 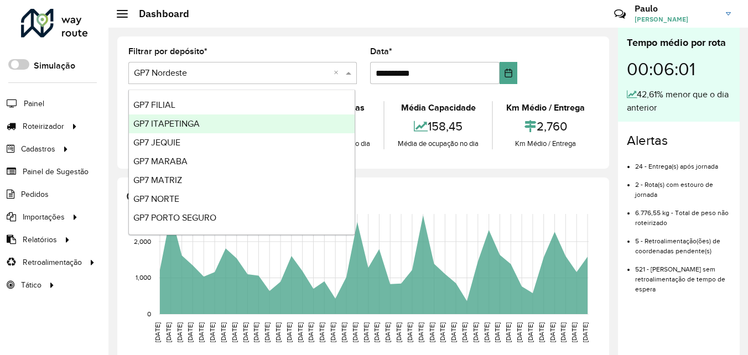 What do you see at coordinates (683, 242) in the screenshot?
I see `li: 5 - Retroalimentação(ões) de coordenadas pendente(s)` at bounding box center [683, 242].